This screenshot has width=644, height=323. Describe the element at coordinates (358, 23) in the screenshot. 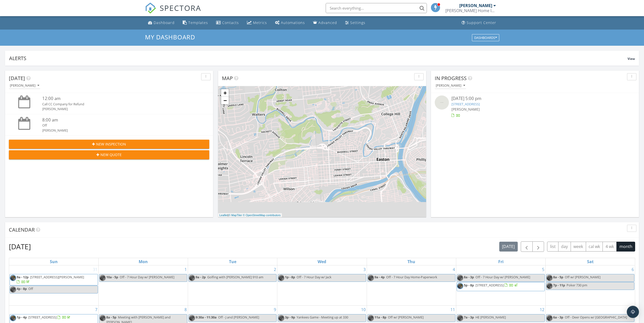

I see `div: Settings` at that location.